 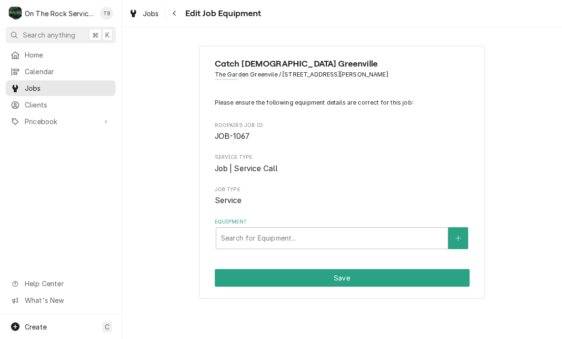 I want to click on span: C, so click(x=107, y=327).